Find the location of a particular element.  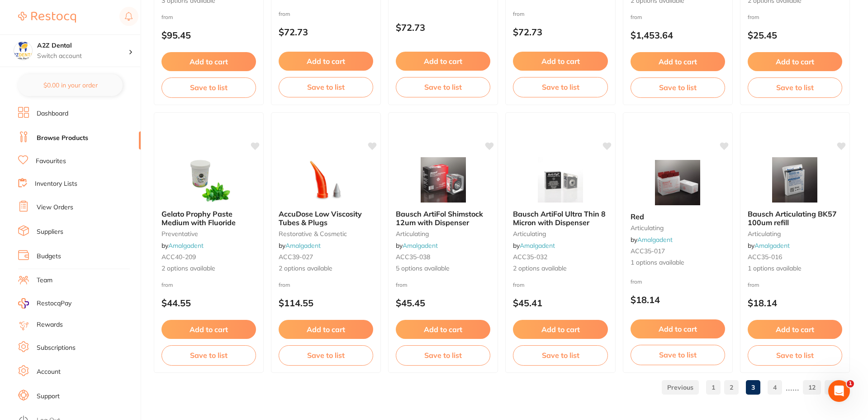

img: A2Z Dental is located at coordinates (23, 50).